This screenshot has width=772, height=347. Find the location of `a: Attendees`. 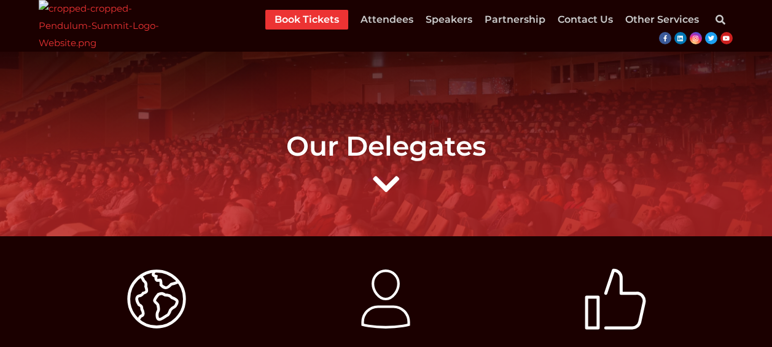

a: Attendees is located at coordinates (387, 20).